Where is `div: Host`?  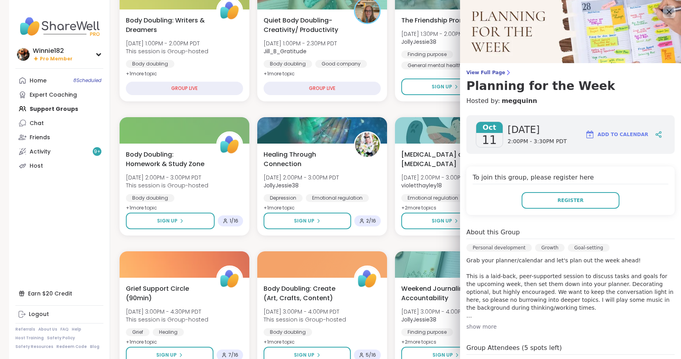
div: Host is located at coordinates (36, 166).